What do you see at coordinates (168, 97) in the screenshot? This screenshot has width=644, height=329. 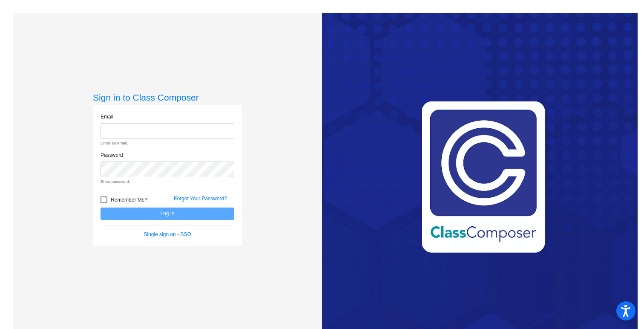 I see `h3: Sign in to Class Composer` at bounding box center [168, 97].